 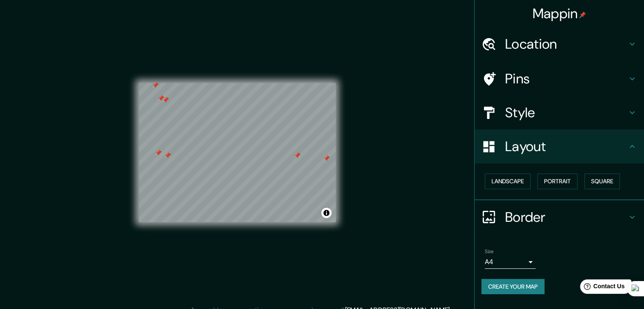 What do you see at coordinates (40, 10) in the screenshot?
I see `span: Contact Us` at bounding box center [40, 10].